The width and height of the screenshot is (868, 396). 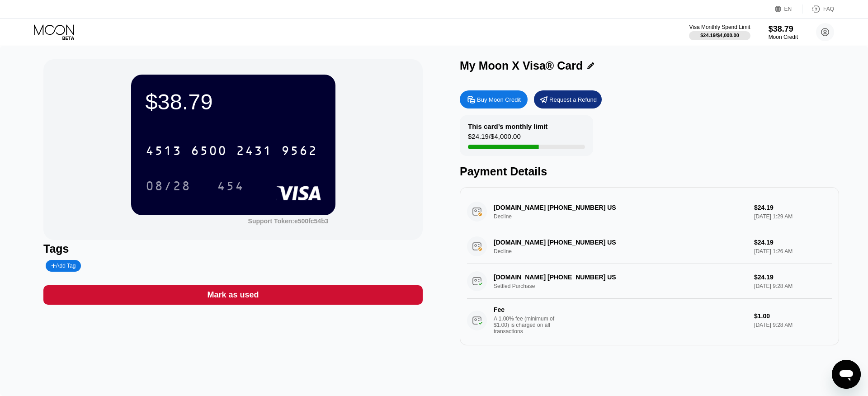 What do you see at coordinates (289, 221) in the screenshot?
I see `div: Support Token:e500fc54b3` at bounding box center [289, 221].